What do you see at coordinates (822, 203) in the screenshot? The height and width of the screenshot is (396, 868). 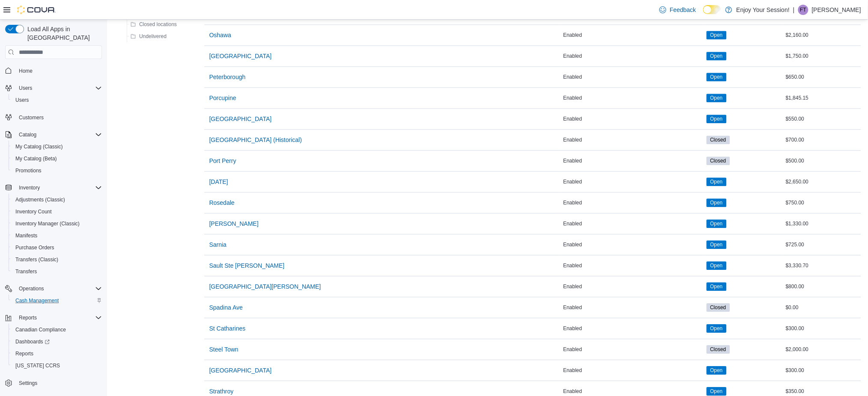 I see `div: $750.00` at bounding box center [822, 203].